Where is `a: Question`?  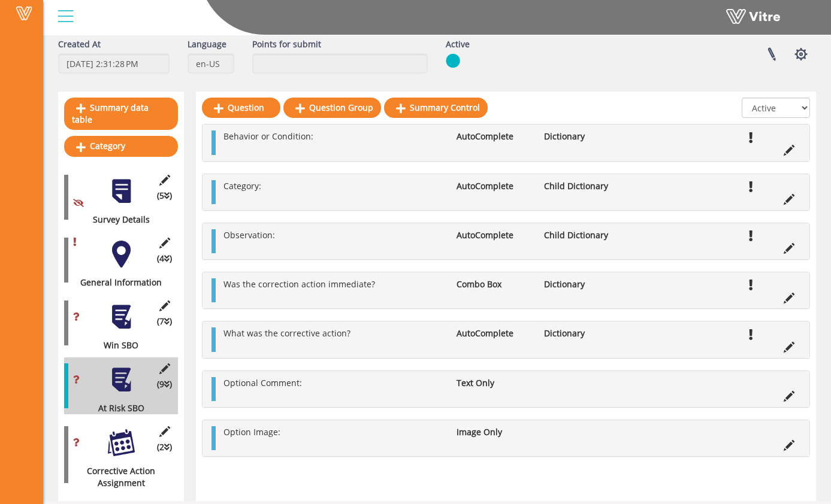 a: Question is located at coordinates (241, 108).